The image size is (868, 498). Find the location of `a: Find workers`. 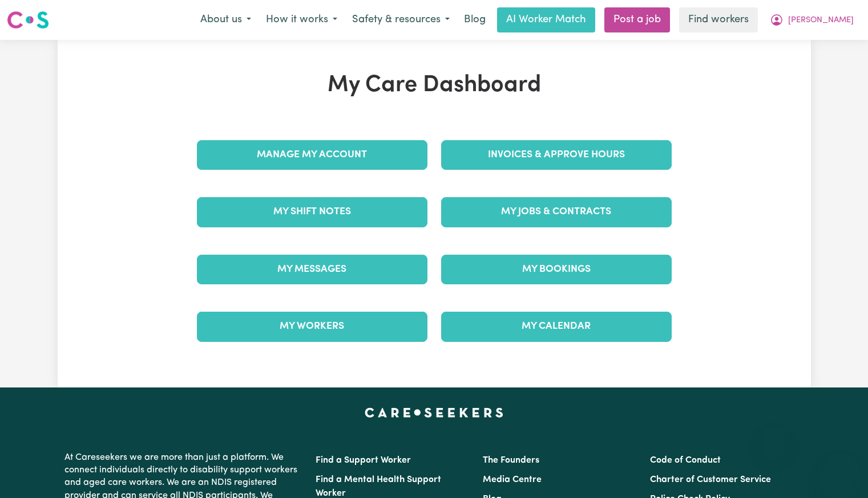

a: Find workers is located at coordinates (718, 20).